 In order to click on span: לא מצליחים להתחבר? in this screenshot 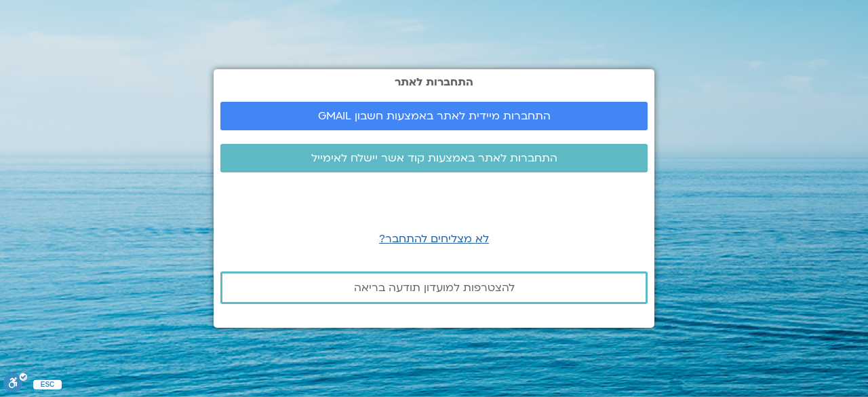, I will do `click(434, 239)`.